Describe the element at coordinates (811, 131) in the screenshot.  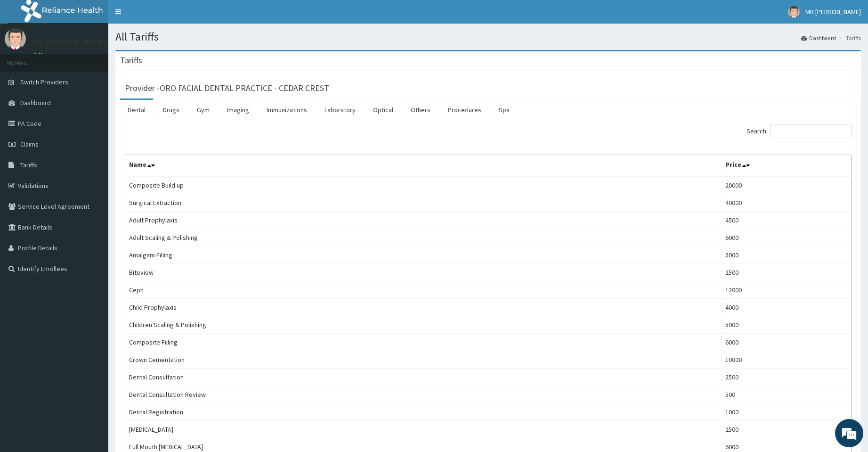
I see `input: Search:` at that location.